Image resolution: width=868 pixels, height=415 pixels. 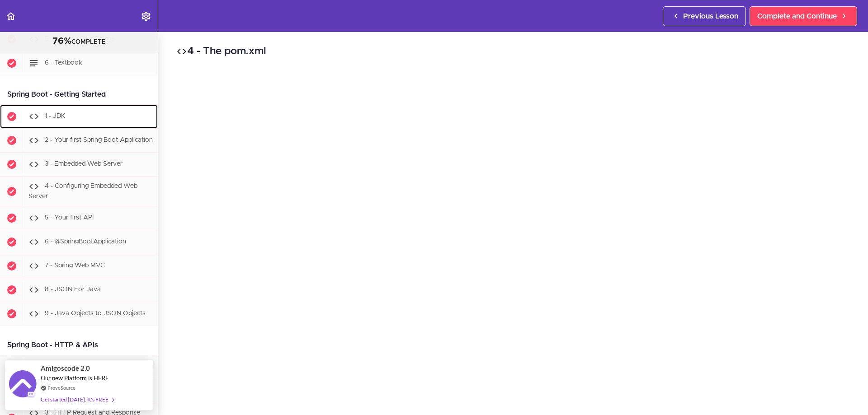 I want to click on span: Complete and Continue, so click(x=797, y=16).